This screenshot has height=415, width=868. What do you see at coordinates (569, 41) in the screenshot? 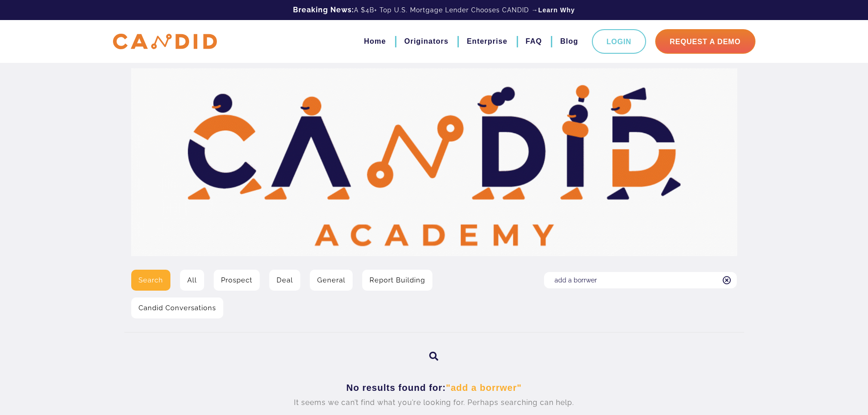
I see `a: Blog` at bounding box center [569, 41].